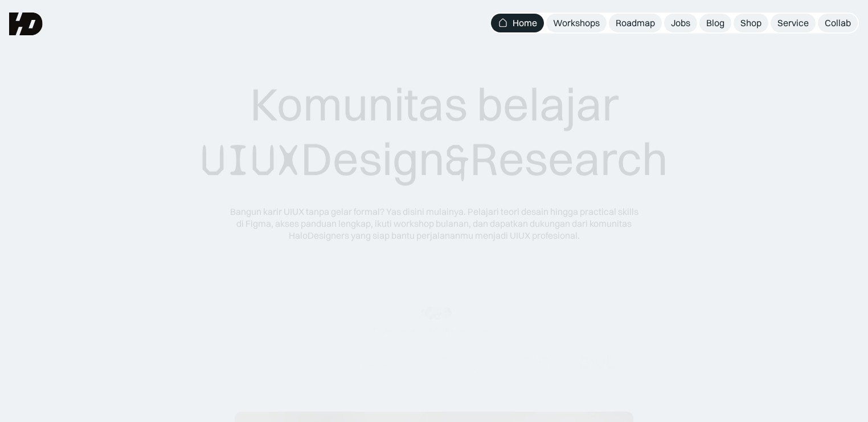  I want to click on a: Workshops, so click(577, 22).